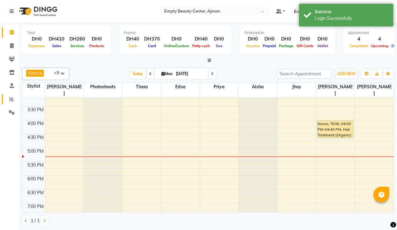 This screenshot has width=397, height=230. Describe the element at coordinates (40, 73) in the screenshot. I see `a: x` at that location.